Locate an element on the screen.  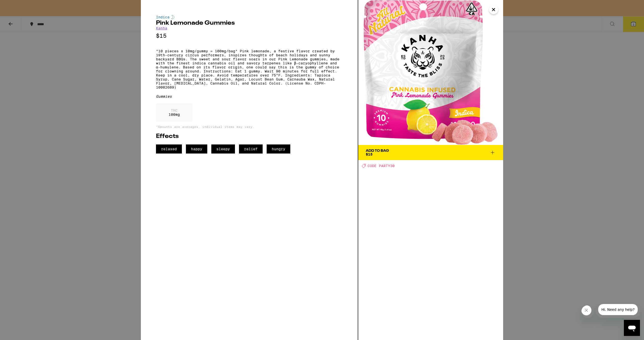
p: *Amounts are averages, individual items may vary. is located at coordinates (249, 127).